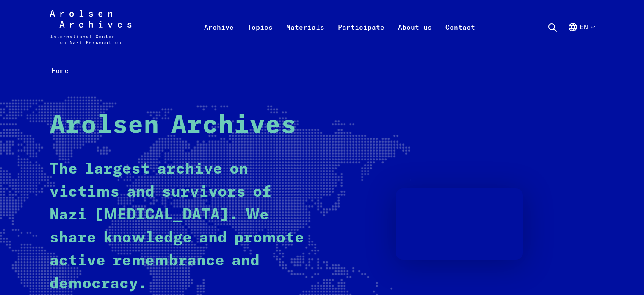 The image size is (644, 295). I want to click on a: Archive, so click(219, 37).